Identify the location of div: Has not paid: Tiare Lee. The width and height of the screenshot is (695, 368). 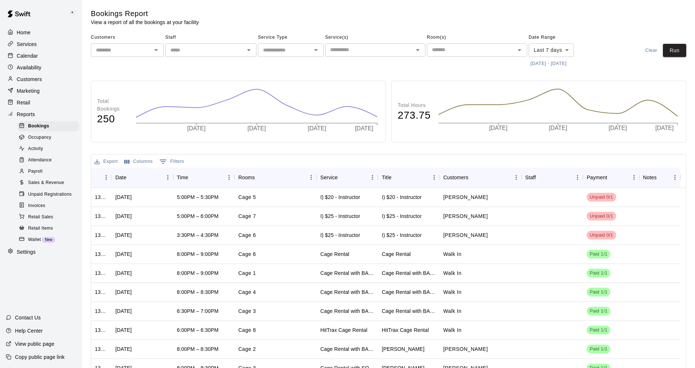
(601, 235).